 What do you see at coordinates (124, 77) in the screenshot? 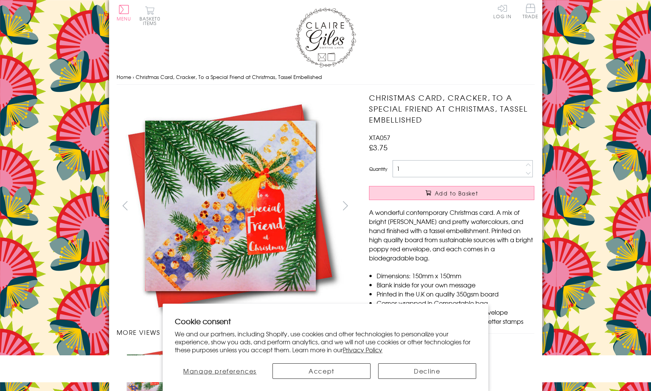
I see `a: Home` at bounding box center [124, 77].